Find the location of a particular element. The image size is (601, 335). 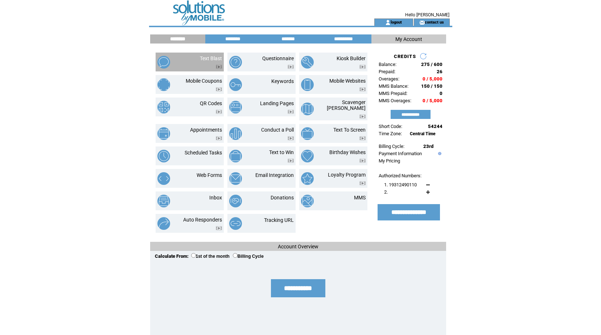

img: web-forms.png is located at coordinates (164, 178).